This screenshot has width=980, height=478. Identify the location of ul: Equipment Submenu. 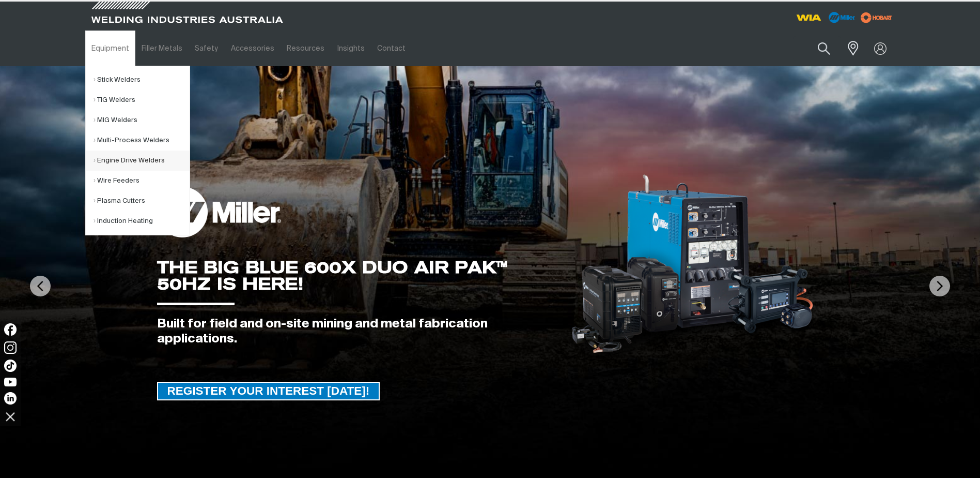
(138, 150).